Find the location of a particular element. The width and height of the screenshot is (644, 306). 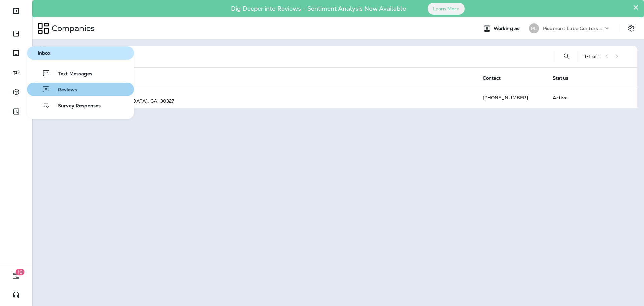

button: Inbox is located at coordinates (80, 53).